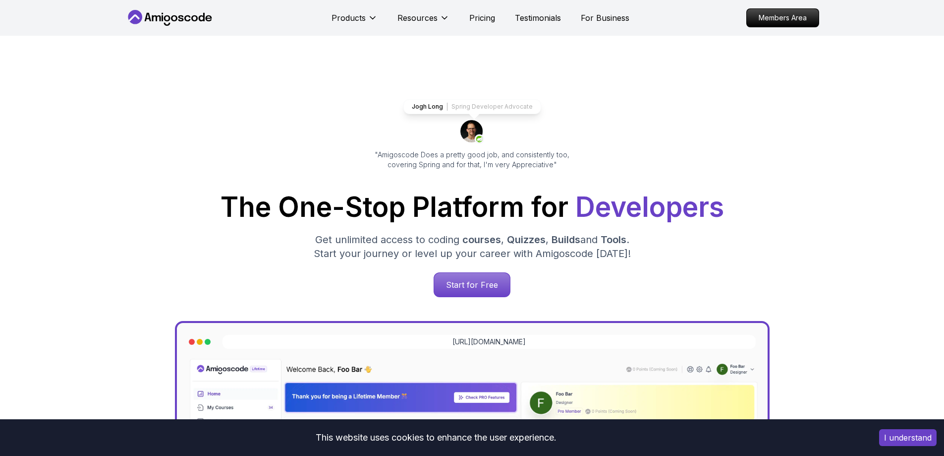  I want to click on a: For Business, so click(605, 18).